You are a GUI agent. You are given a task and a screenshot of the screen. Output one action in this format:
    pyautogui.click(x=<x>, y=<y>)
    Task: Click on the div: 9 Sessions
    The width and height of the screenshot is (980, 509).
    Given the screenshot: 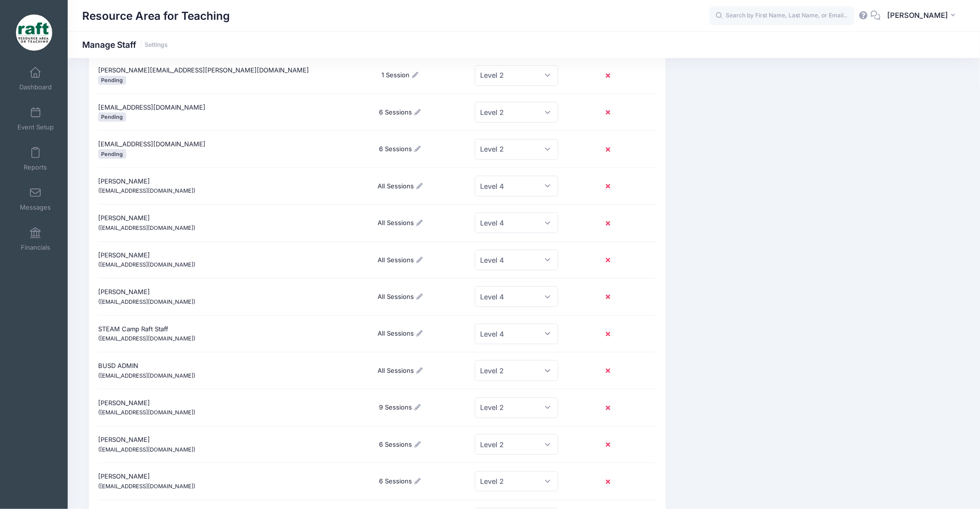 What is the action you would take?
    pyautogui.click(x=400, y=407)
    